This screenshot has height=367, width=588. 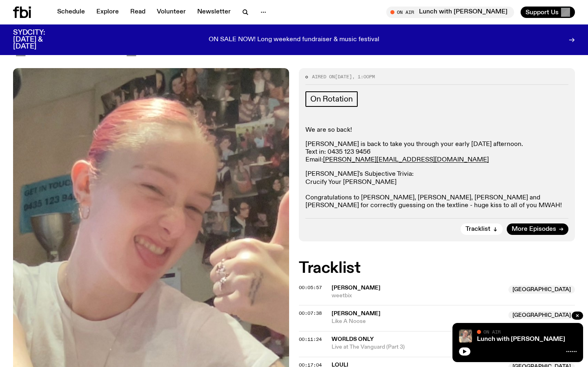 What do you see at coordinates (417, 321) in the screenshot?
I see `span: Like A Noose` at bounding box center [417, 321].